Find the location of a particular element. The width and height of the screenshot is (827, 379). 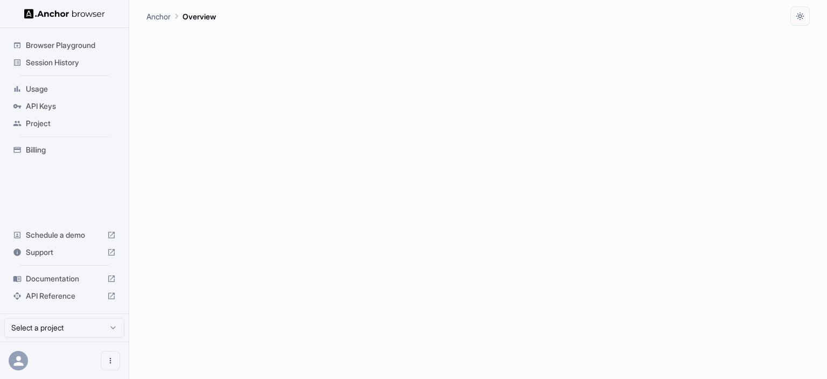

button: Open menu is located at coordinates (110, 360).